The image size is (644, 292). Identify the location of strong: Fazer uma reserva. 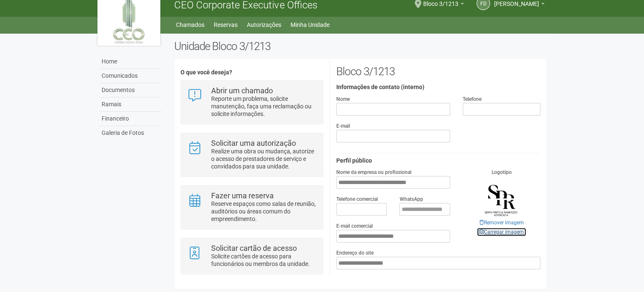
(242, 195).